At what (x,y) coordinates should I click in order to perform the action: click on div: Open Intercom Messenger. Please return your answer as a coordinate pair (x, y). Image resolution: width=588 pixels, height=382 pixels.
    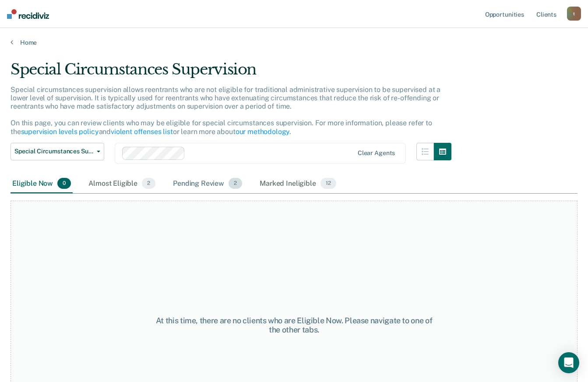
    Looking at the image, I should click on (569, 363).